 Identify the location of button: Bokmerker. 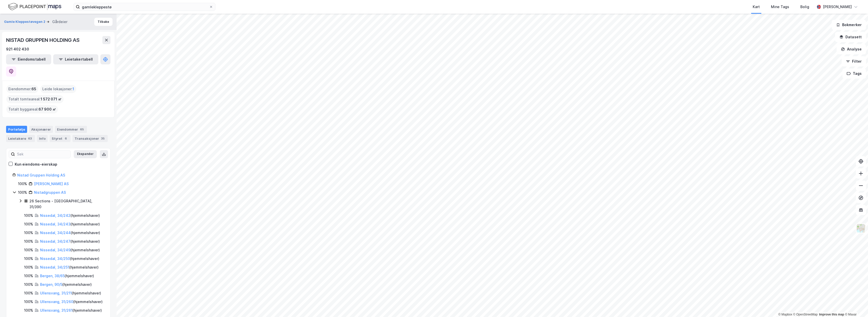
(849, 25).